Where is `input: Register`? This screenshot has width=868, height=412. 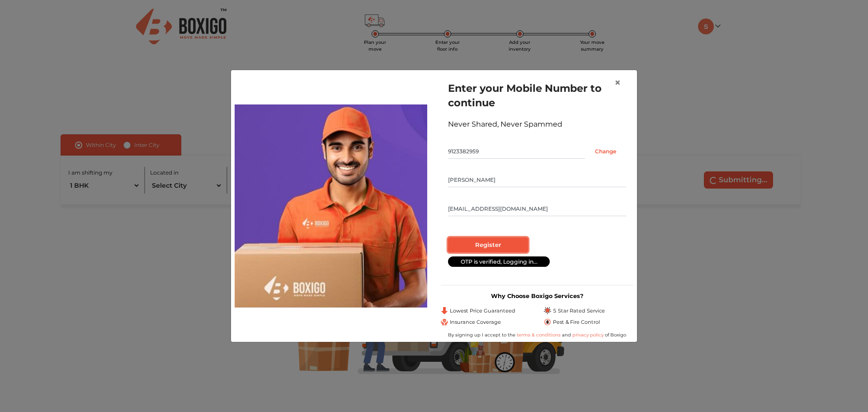 input: Register is located at coordinates (488, 245).